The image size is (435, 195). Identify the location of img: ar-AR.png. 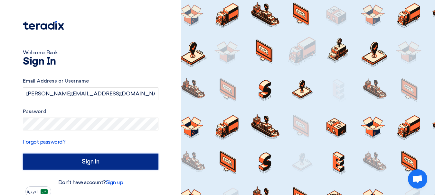
(44, 192).